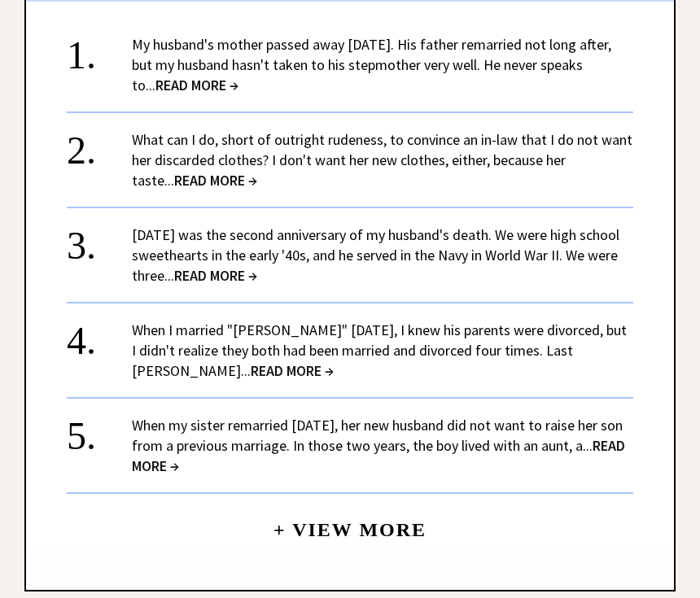  I want to click on div: 5., so click(99, 430).